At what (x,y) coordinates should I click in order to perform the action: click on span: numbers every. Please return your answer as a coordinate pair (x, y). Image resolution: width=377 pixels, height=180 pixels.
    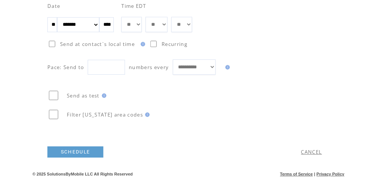
    Looking at the image, I should click on (149, 67).